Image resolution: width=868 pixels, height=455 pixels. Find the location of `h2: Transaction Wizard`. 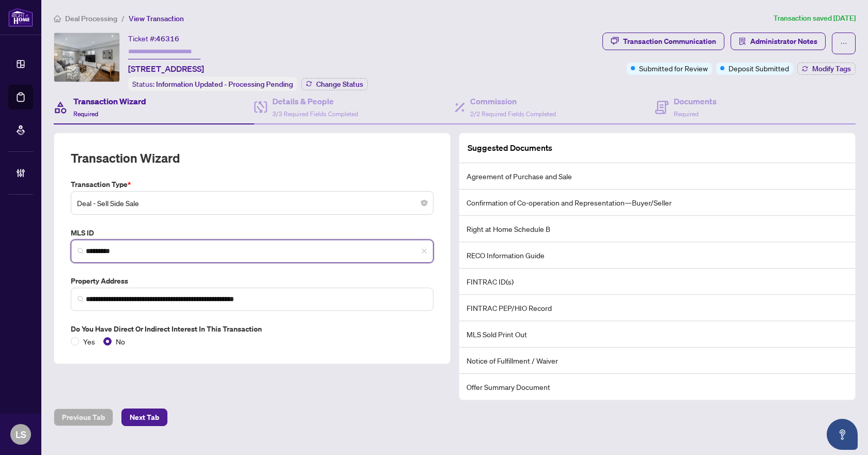

h2: Transaction Wizard is located at coordinates (125, 158).